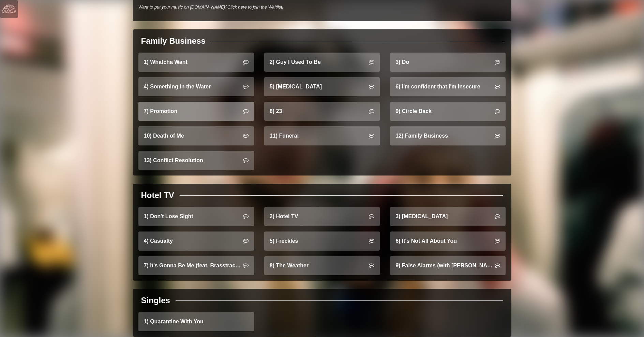 The height and width of the screenshot is (337, 644). Describe the element at coordinates (322, 216) in the screenshot. I see `a: 2) Hotel TV` at that location.